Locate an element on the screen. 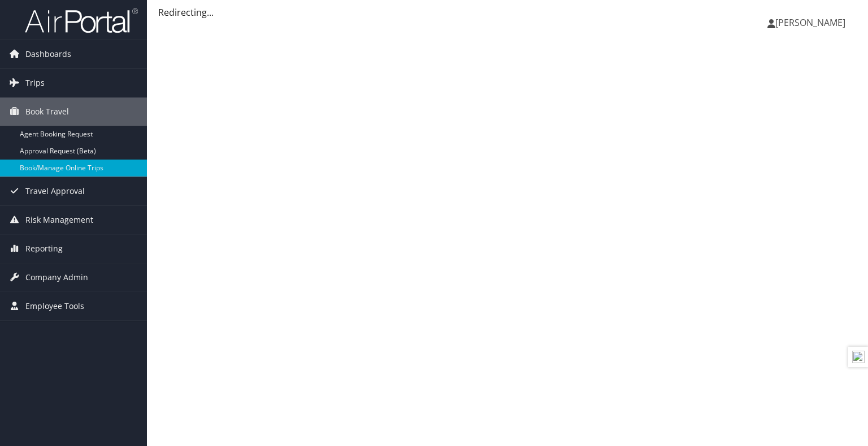 The height and width of the screenshot is (446, 868). span: Travel Approval is located at coordinates (55, 191).